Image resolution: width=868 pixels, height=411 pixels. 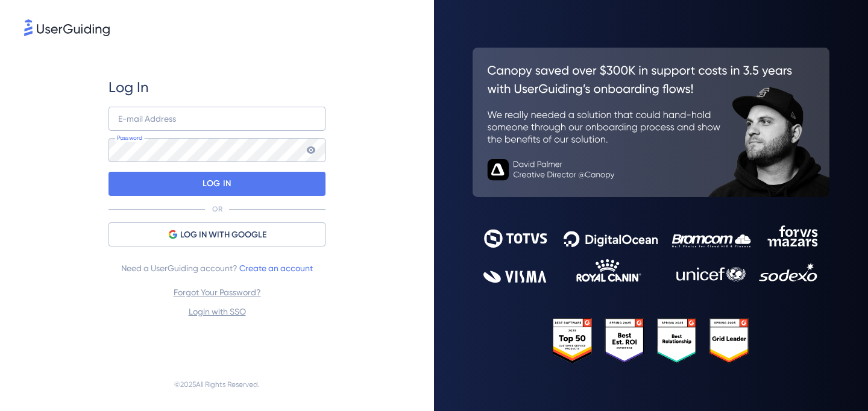 I want to click on span: Need a UserGuiding account?, so click(x=217, y=268).